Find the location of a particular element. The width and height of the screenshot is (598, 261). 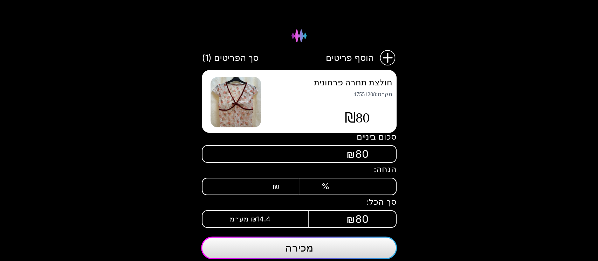

button: הוסף פריטיםהוסף פריטים is located at coordinates (361, 58).